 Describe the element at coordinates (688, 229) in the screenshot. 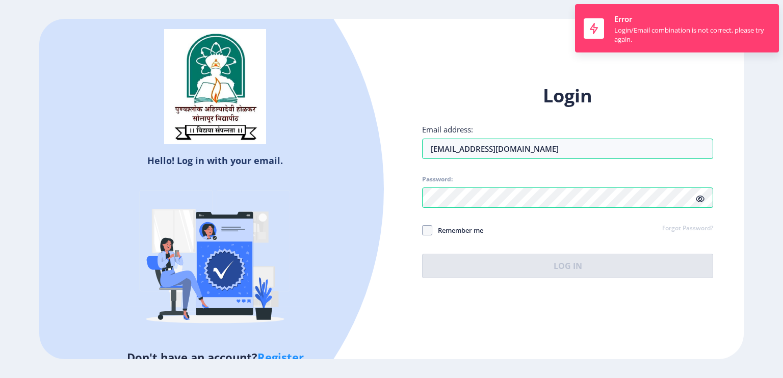

I see `a: Forgot Password?` at that location.